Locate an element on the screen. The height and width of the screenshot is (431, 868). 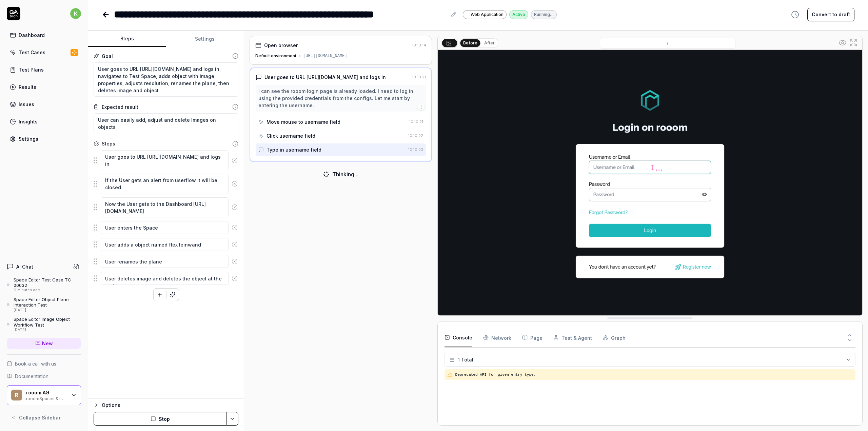
span: Documentation is located at coordinates (31, 376).